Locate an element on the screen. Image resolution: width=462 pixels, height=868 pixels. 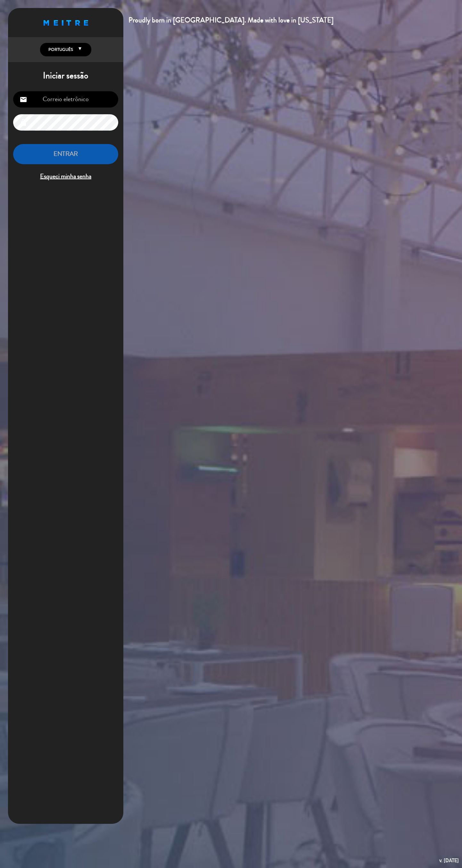
button: ENTRAR is located at coordinates (66, 154).